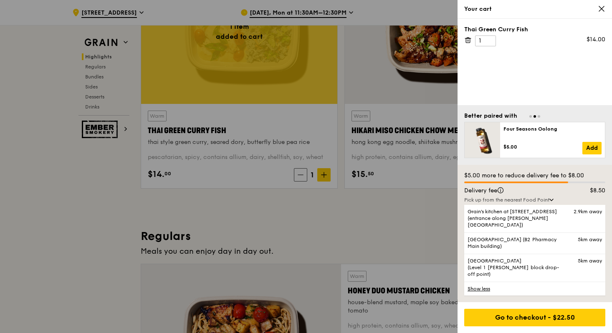  What do you see at coordinates (535, 200) in the screenshot?
I see `div: Pick up from the nearest Food Point` at bounding box center [535, 200].